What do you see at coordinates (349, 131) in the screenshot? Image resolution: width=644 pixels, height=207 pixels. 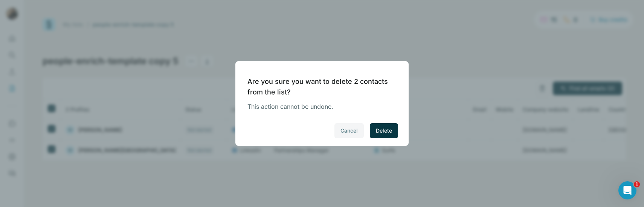 I see `button: Cancel` at bounding box center [349, 131].